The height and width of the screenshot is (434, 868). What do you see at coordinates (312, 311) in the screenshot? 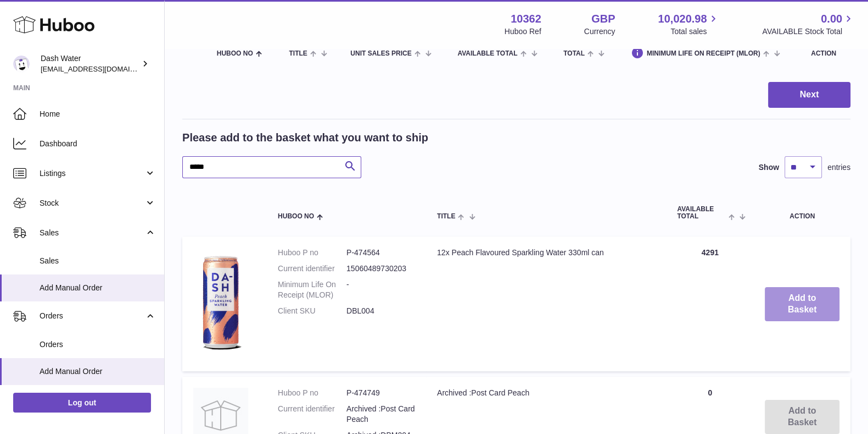
I see `dt: Client SKU` at bounding box center [312, 311].